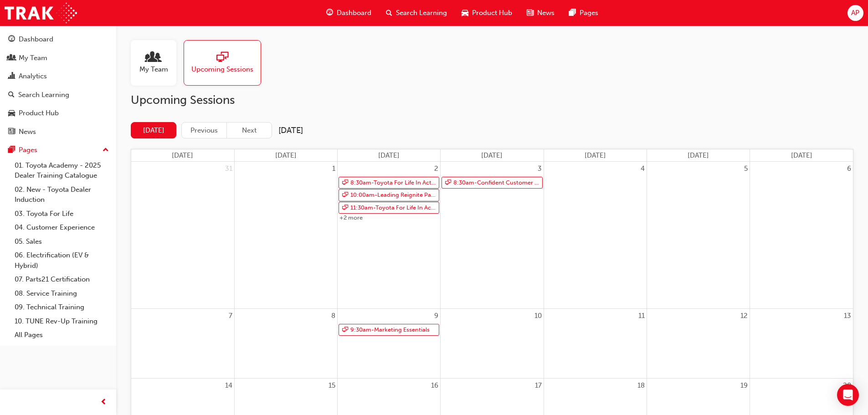  I want to click on button: Pages, so click(58, 150).